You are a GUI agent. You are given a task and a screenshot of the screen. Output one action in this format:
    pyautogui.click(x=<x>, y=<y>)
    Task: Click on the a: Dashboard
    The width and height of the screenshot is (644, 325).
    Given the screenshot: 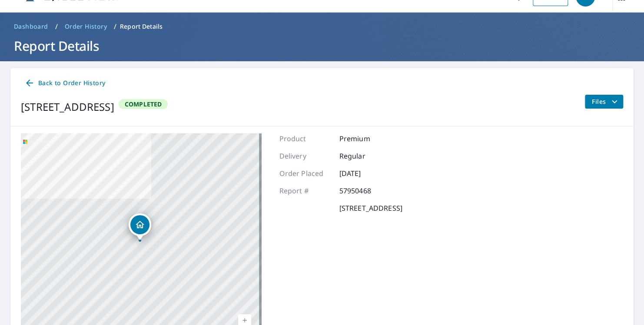 What is the action you would take?
    pyautogui.click(x=31, y=27)
    